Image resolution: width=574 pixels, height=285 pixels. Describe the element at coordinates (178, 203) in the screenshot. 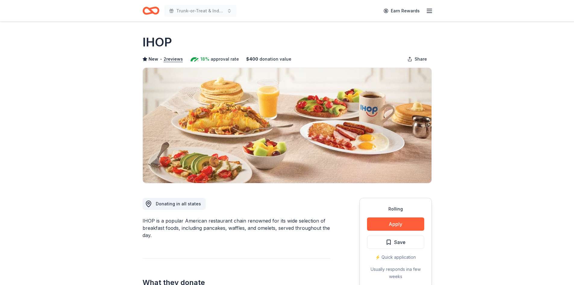

I see `span: Donating in all states` at that location.